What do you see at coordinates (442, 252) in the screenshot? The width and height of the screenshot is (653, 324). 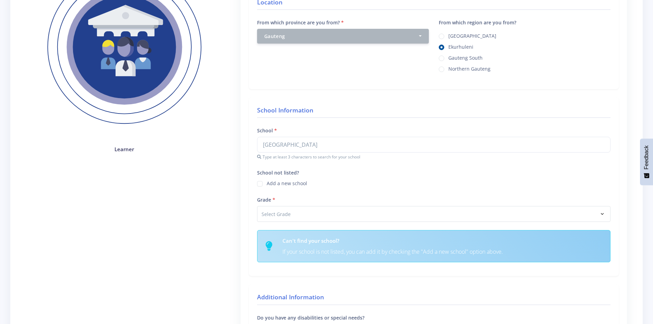 I see `p: If your school is not listed, you can add it by checking the "Add a new school" option above.` at bounding box center [442, 252].